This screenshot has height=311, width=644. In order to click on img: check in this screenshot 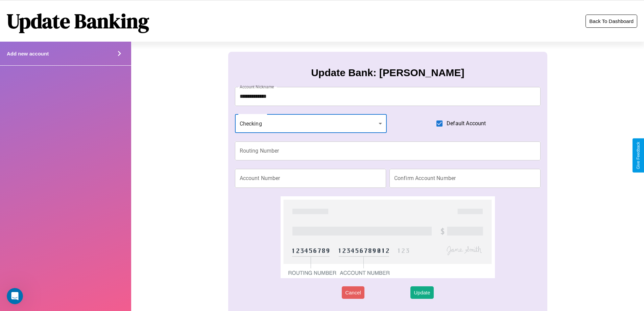, I will do `click(387, 237)`.